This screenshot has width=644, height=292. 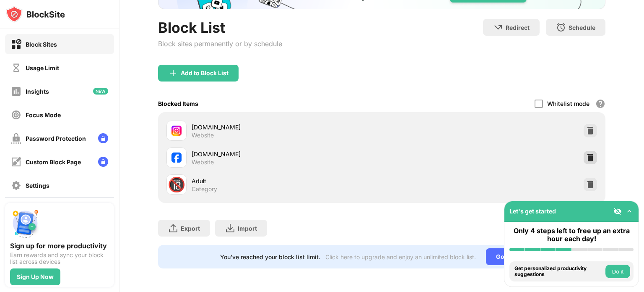 What do you see at coordinates (515, 257) in the screenshot?
I see `div: Go Unlimited` at bounding box center [515, 257].